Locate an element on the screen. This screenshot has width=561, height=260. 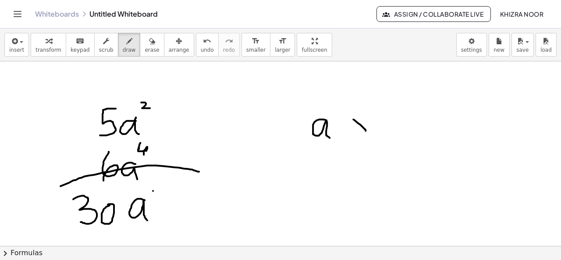
span: undo is located at coordinates (207, 50).